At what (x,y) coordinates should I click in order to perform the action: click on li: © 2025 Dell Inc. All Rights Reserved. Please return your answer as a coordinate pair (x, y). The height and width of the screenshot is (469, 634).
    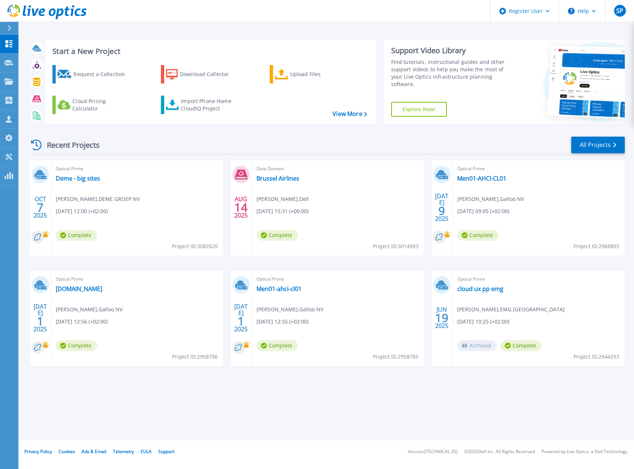
    Looking at the image, I should click on (500, 452).